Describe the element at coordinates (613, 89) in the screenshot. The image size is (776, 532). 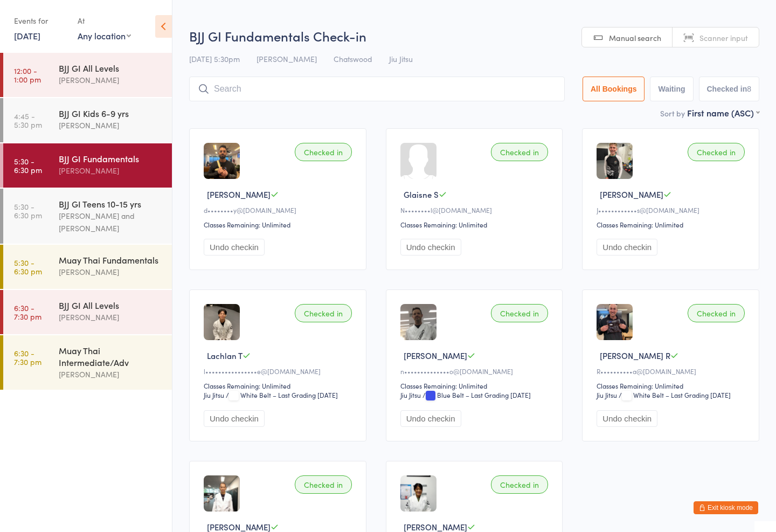
I see `button: All Bookings` at that location.